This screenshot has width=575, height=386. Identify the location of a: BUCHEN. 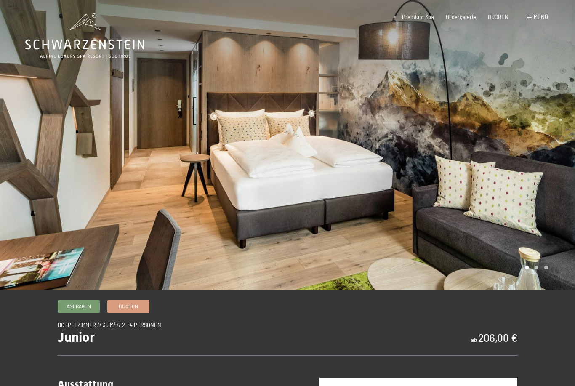
(498, 17).